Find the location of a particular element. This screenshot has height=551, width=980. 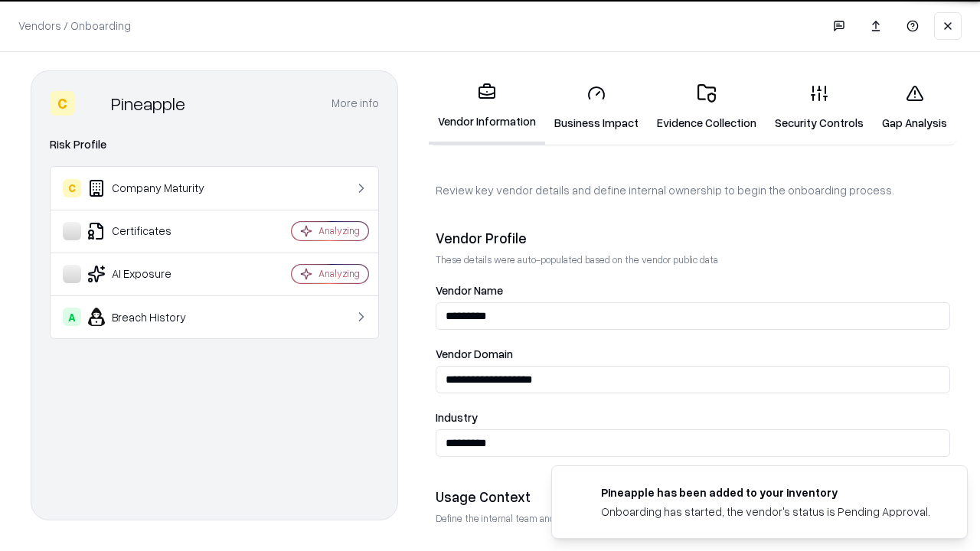

div: Pineapple has been added to your inventory is located at coordinates (766, 493).